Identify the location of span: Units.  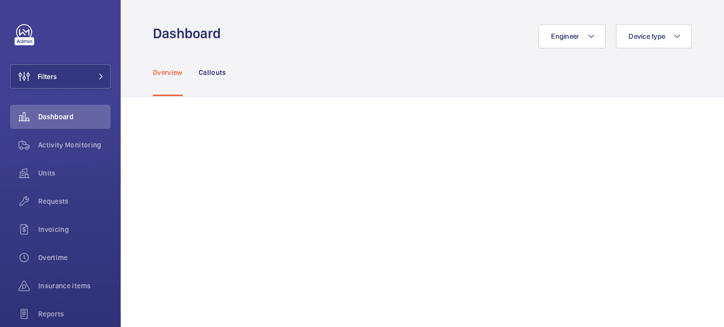
(74, 173).